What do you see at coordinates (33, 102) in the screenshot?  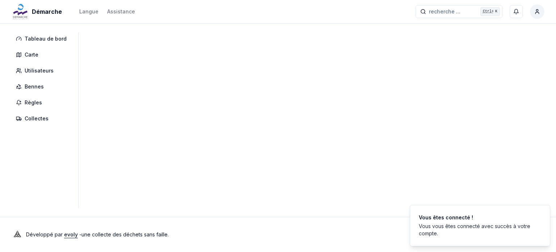 I see `span: Règles` at bounding box center [33, 102].